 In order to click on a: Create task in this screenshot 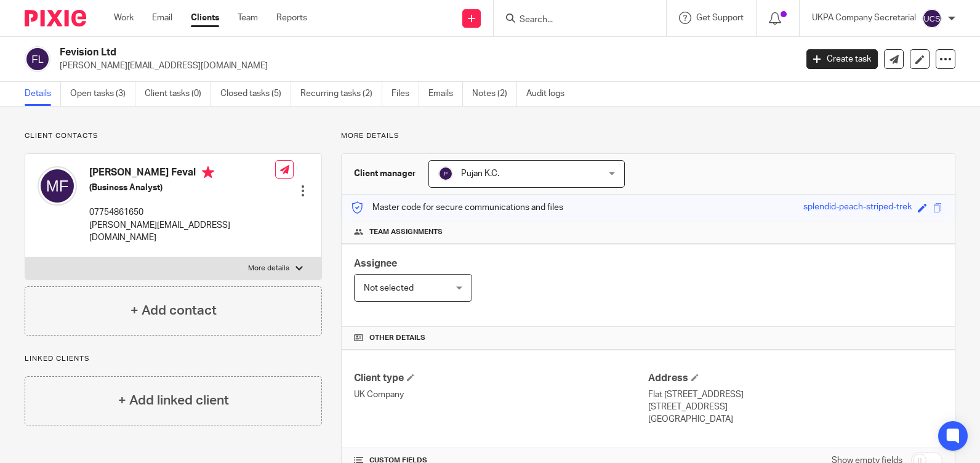, I will do `click(842, 59)`.